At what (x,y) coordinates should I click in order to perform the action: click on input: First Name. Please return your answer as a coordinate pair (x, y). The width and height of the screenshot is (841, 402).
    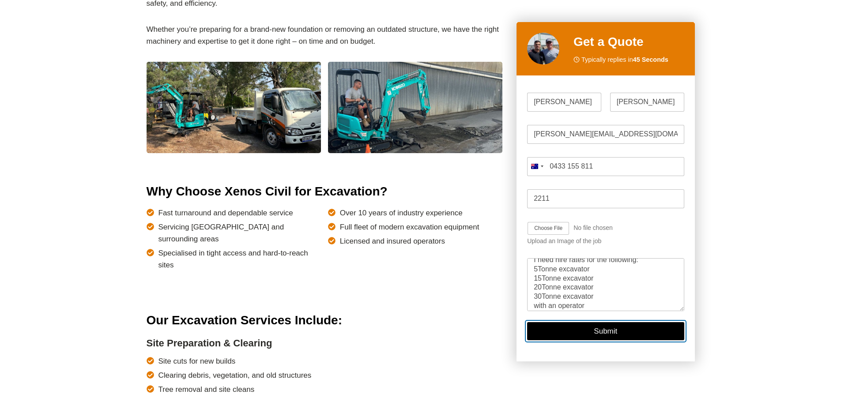
    Looking at the image, I should click on (564, 102).